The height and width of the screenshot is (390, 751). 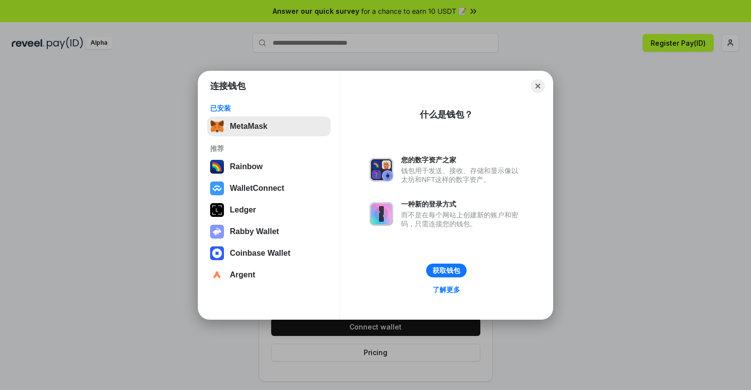 I want to click on div: 您的数字资产之家, so click(x=462, y=160).